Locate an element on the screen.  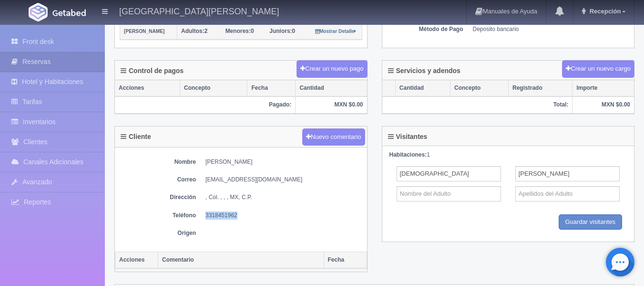
dd: 3318451962 is located at coordinates (284, 215).